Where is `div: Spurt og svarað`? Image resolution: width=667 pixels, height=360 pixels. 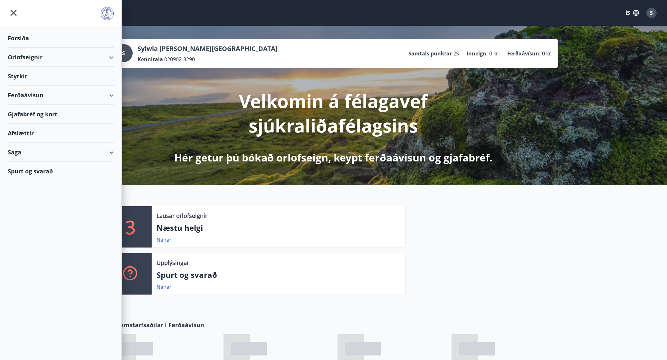
div: Spurt og svarað is located at coordinates (61, 171).